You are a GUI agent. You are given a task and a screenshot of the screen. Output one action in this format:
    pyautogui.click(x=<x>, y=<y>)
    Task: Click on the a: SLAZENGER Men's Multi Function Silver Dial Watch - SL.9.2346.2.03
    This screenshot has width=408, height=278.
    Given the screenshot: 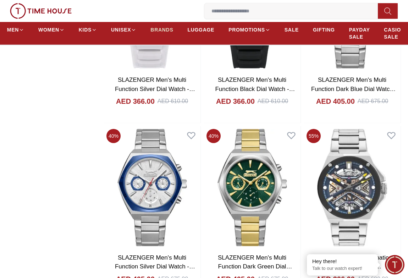 What is the action you would take?
    pyautogui.click(x=152, y=188)
    